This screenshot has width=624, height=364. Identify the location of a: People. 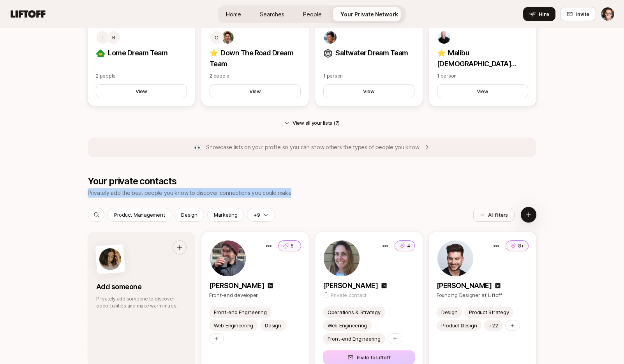
(312, 14).